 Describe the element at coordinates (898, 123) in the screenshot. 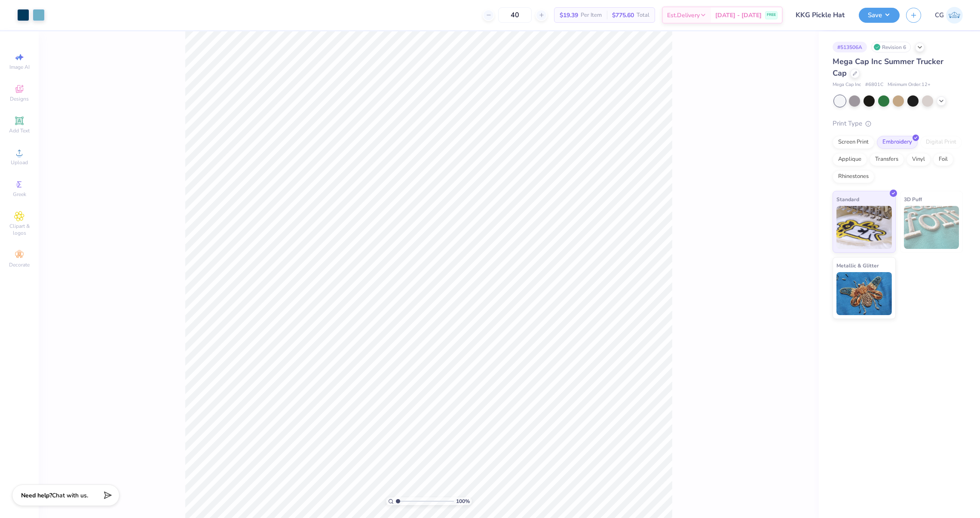

I see `div: Print Type` at that location.